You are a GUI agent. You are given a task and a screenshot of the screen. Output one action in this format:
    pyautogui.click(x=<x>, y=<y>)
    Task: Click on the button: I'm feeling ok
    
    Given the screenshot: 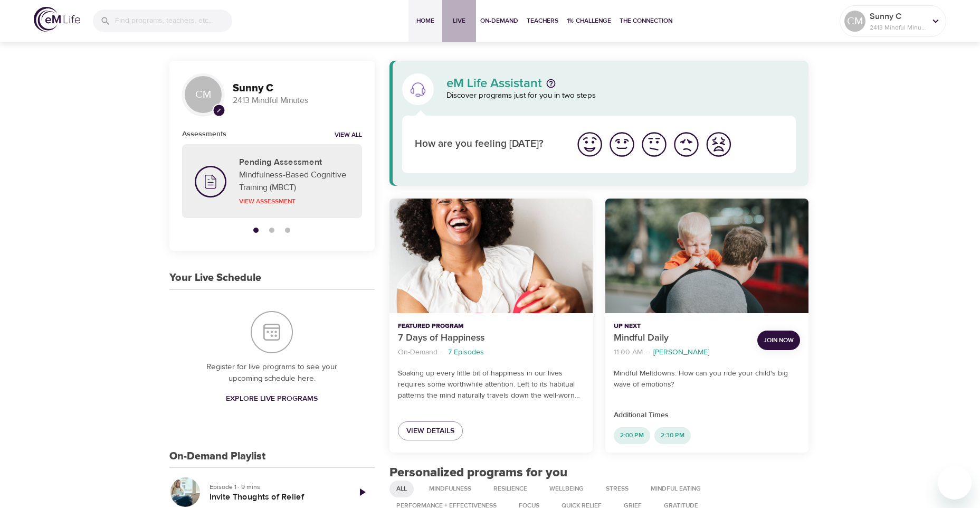 What is the action you would take?
    pyautogui.click(x=654, y=145)
    